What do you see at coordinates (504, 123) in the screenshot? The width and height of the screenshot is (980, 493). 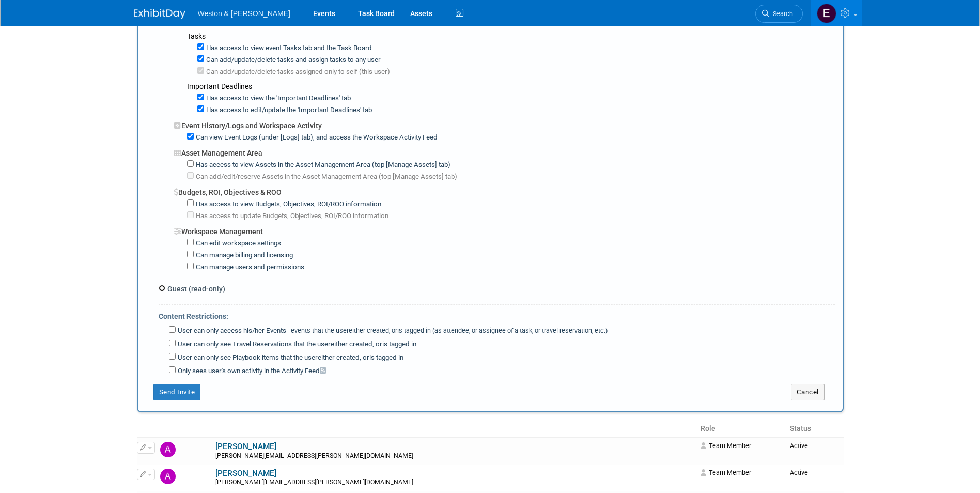 I see `div: Event History/Logs and Workspace Activity` at bounding box center [504, 123].